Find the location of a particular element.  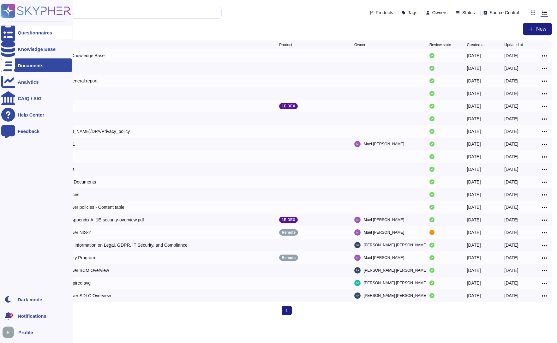

div: TeamViewer policies - Content table. is located at coordinates (90, 207).